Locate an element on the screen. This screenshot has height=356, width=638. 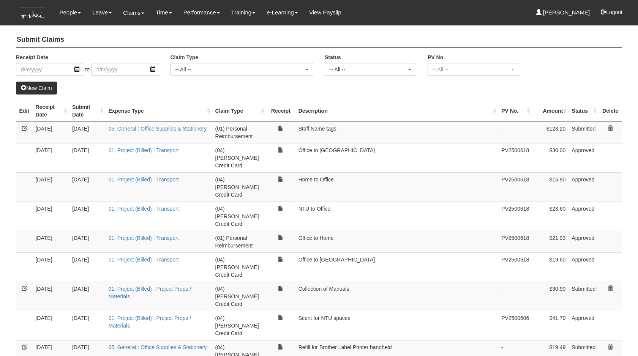
a: e-Learning is located at coordinates (282, 13).